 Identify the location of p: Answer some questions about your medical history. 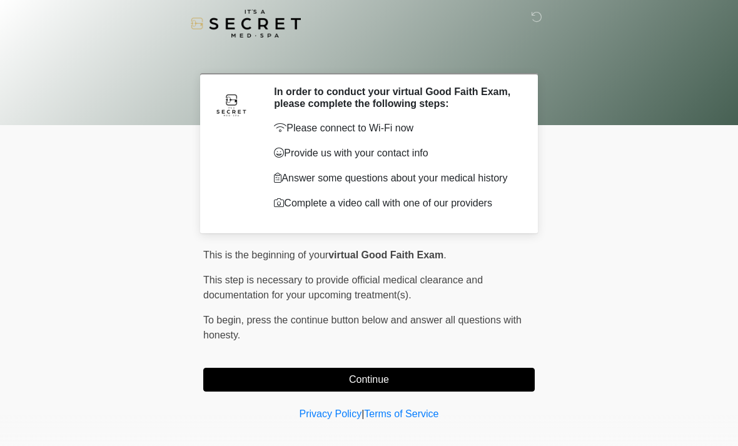
(395, 178).